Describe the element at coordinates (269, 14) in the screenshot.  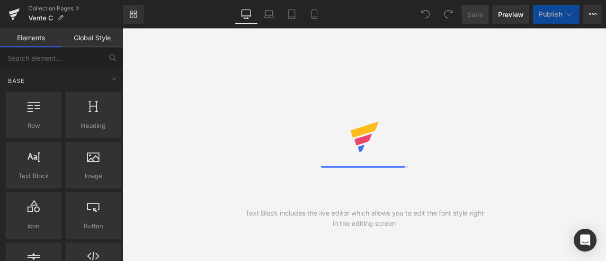
I see `a: Laptop` at that location.